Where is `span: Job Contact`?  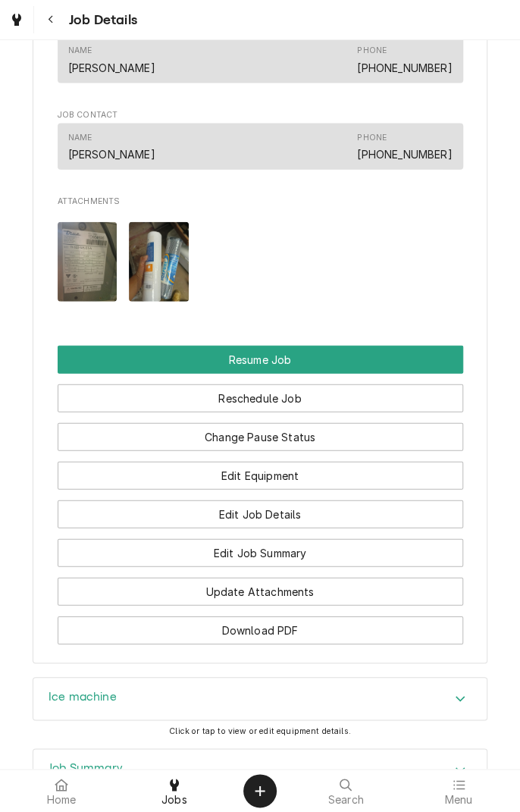
span: Job Contact is located at coordinates (260, 116).